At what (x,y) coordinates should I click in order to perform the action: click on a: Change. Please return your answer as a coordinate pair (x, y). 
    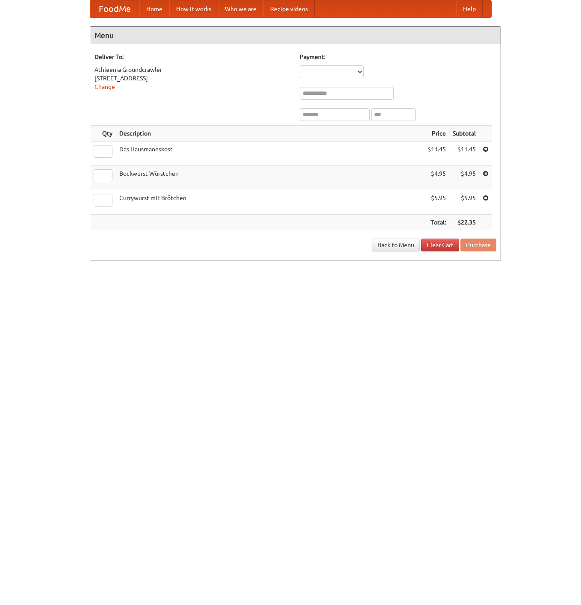
    Looking at the image, I should click on (105, 87).